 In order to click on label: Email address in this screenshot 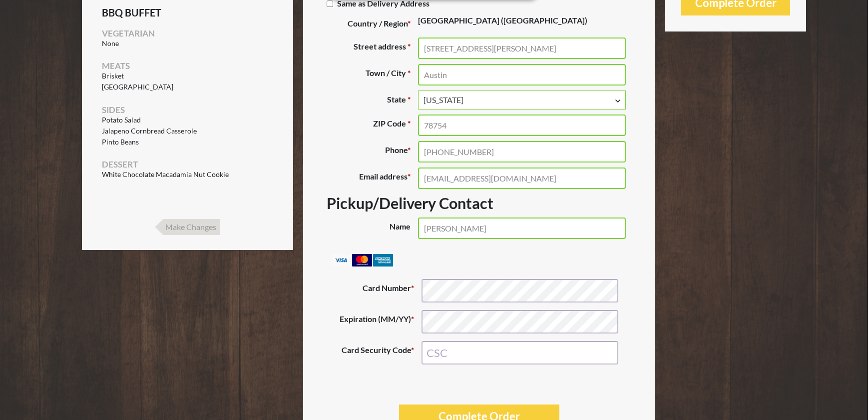, I will do `click(372, 178)`.